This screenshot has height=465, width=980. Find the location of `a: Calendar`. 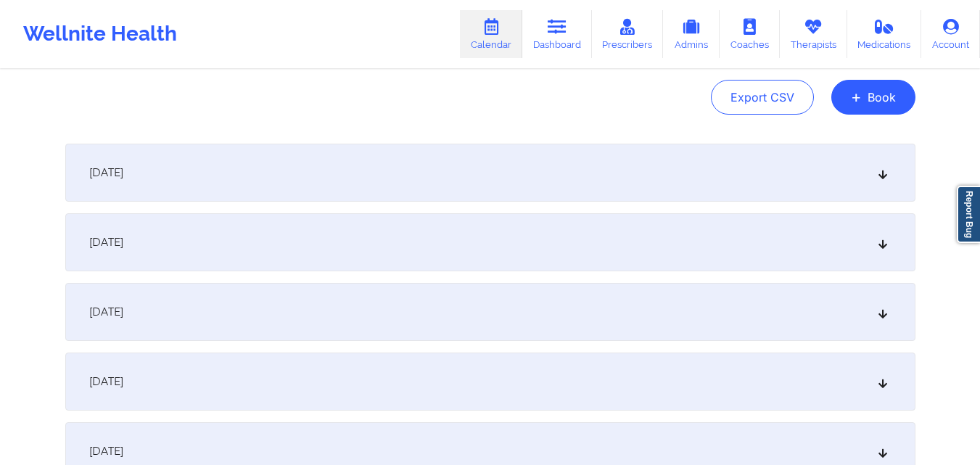

a: Calendar is located at coordinates (491, 34).